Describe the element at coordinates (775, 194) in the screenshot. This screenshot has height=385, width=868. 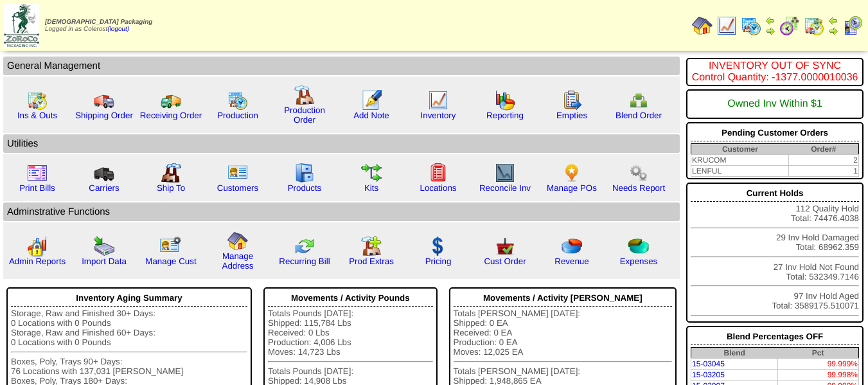
I see `div: Current Holds` at that location.